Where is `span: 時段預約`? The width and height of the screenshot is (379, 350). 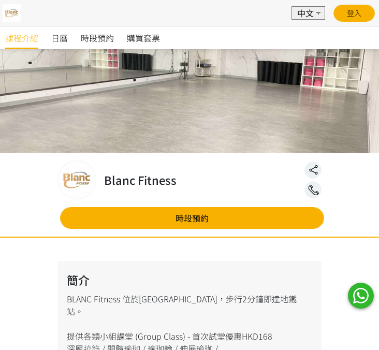 span: 時段預約 is located at coordinates (97, 38).